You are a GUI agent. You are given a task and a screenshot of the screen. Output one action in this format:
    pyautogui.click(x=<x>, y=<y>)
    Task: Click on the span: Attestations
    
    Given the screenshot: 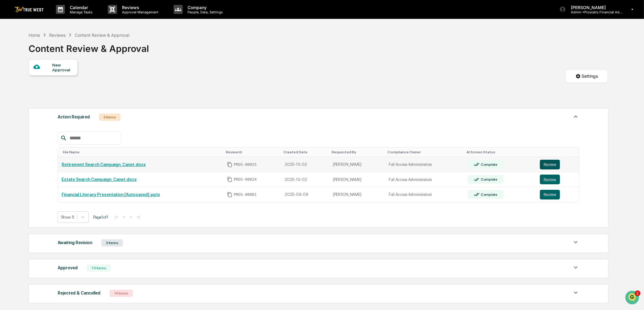 What is the action you would take?
    pyautogui.click(x=63, y=111)
    